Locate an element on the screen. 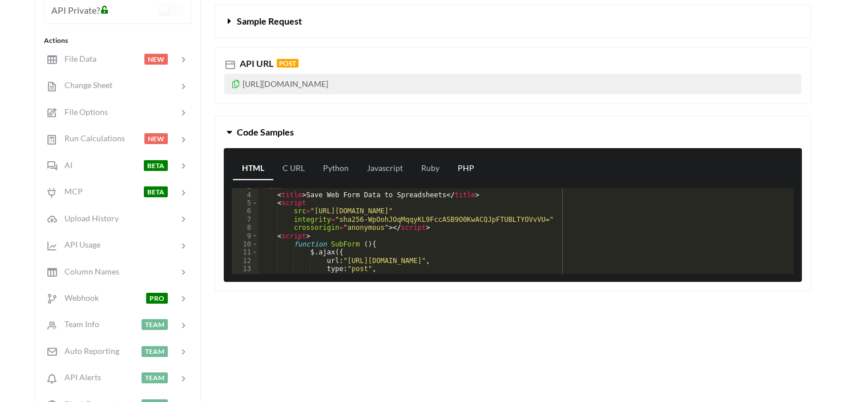  span: PRO is located at coordinates (157, 297).